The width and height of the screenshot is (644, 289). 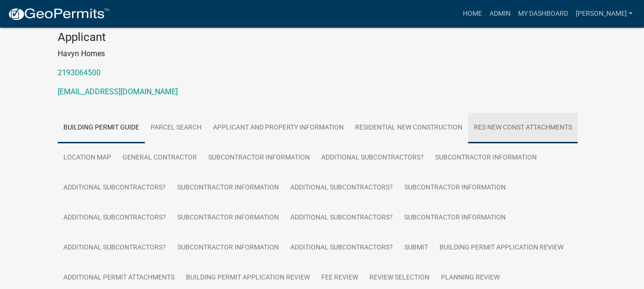 What do you see at coordinates (502, 248) in the screenshot?
I see `a: Building Permit Application Review` at bounding box center [502, 248].